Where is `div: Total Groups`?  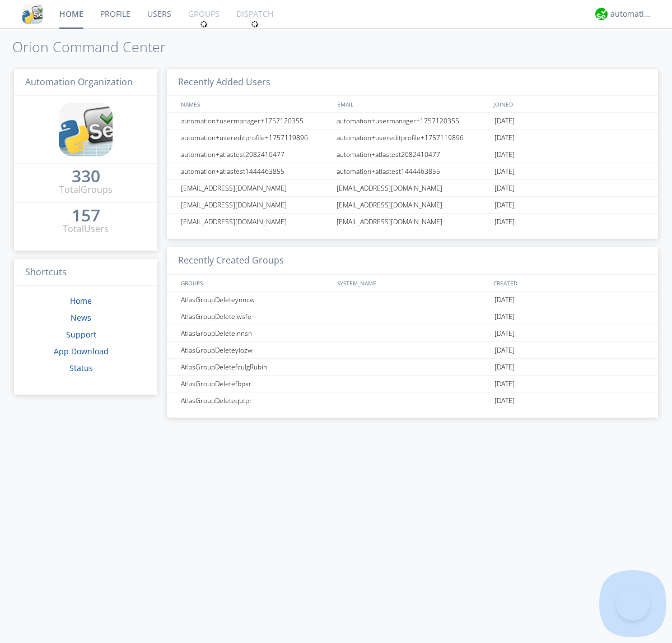 div: Total Groups is located at coordinates (86, 189).